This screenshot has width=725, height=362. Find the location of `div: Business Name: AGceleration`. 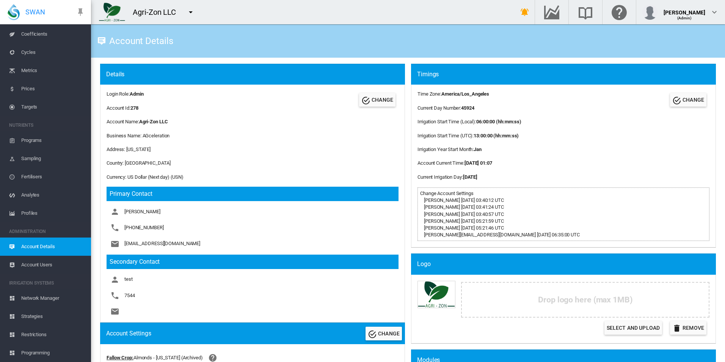

div: Business Name: AGceleration is located at coordinates (253, 136).